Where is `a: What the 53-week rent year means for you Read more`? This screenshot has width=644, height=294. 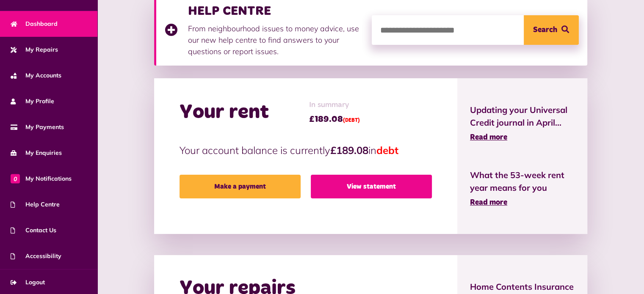
a: What the 53-week rent year means for you Read more is located at coordinates (522, 189).